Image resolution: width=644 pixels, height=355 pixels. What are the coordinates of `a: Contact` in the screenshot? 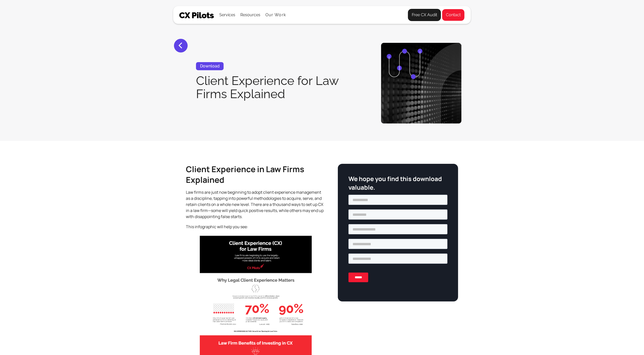 It's located at (453, 15).